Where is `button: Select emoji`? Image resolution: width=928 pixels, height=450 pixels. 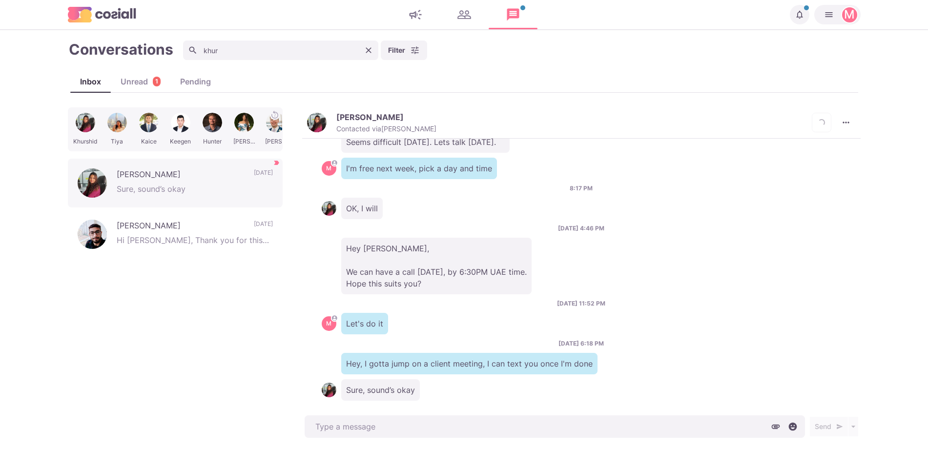 button: Select emoji is located at coordinates (793, 427).